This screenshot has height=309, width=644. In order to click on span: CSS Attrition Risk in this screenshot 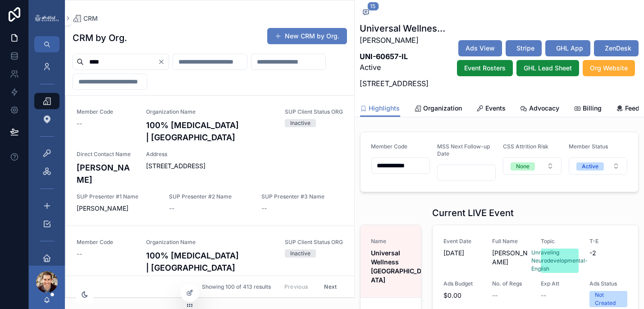, I will do `click(526, 146)`.